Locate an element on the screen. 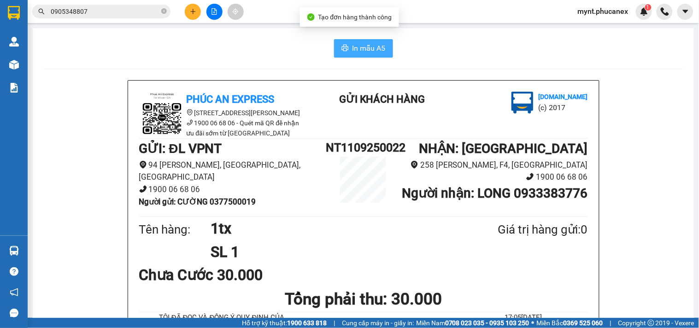 This screenshot has height=328, width=699. span: Tạo đơn hàng thành công is located at coordinates (355, 17).